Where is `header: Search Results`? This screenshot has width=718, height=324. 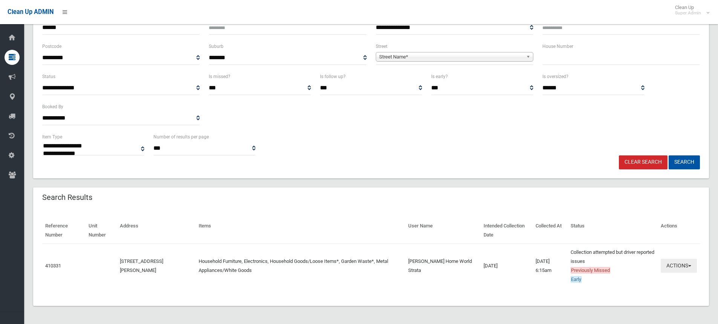
header: Search Results is located at coordinates (67, 197).